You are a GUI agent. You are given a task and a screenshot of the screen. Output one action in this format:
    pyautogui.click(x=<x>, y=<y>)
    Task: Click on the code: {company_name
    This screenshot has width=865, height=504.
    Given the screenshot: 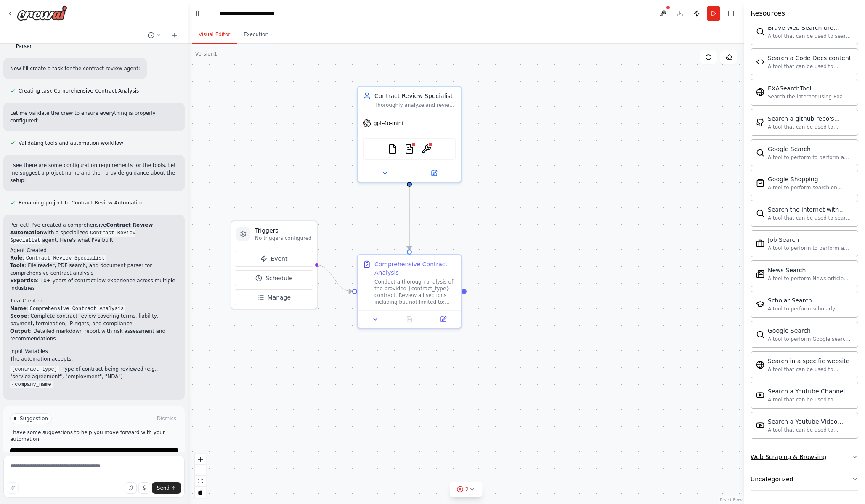 What is the action you would take?
    pyautogui.click(x=32, y=384)
    